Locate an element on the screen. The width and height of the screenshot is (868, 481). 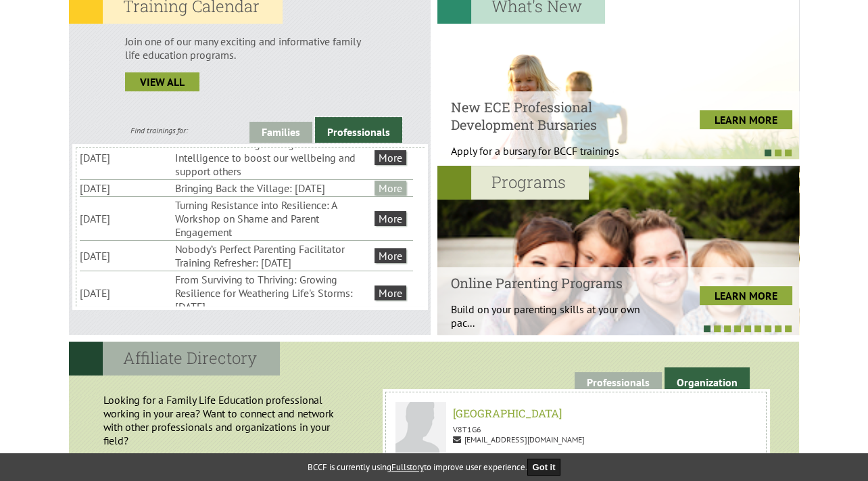
p: V8T1G6 is located at coordinates (575, 429).